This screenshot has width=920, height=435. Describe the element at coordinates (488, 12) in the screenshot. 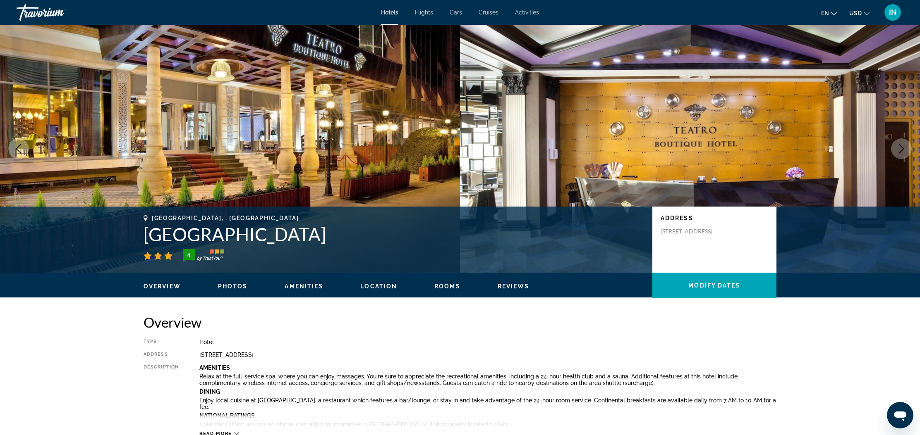

I see `span: Cruises` at that location.